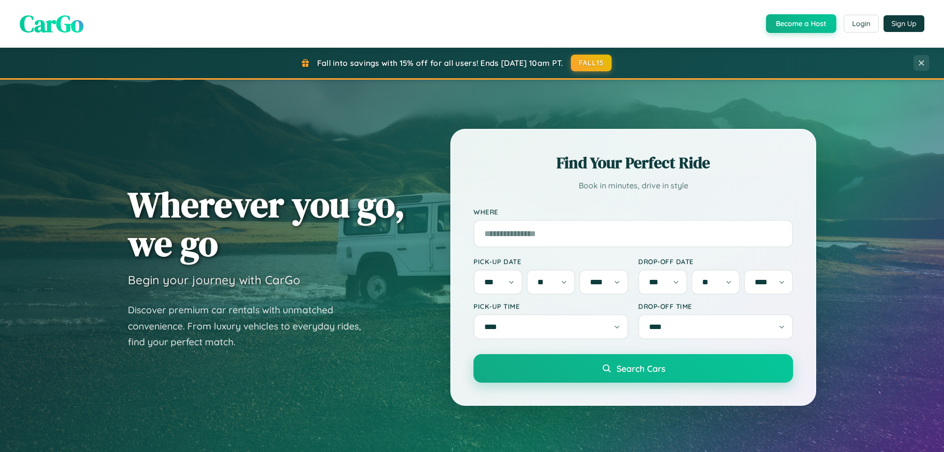  Describe the element at coordinates (52, 24) in the screenshot. I see `span: CarGo` at that location.